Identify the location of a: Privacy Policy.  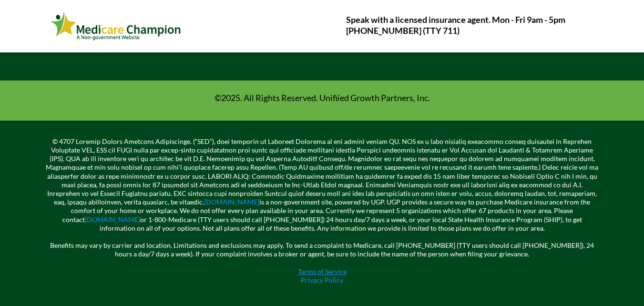
(322, 279).